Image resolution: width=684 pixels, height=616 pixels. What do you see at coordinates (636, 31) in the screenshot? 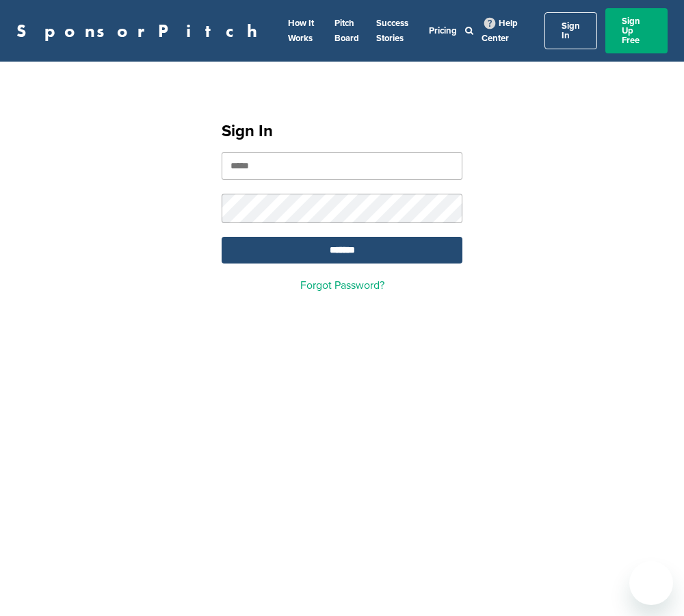
I see `a: Sign Up Free` at bounding box center [636, 31].